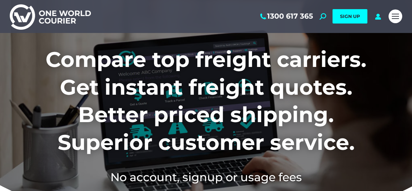 This screenshot has width=412, height=191. I want to click on a: 1300 617 365, so click(286, 16).